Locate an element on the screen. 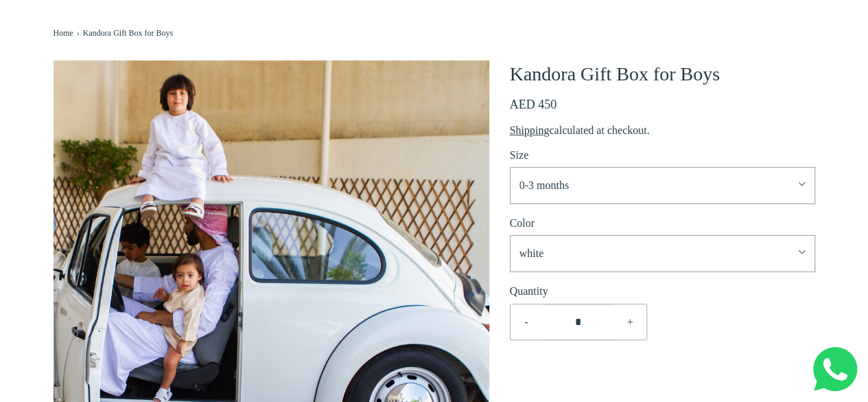  label: Quantity is located at coordinates (579, 291).